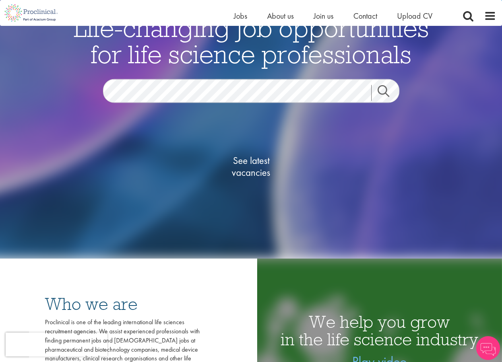 The width and height of the screenshot is (502, 362). Describe the element at coordinates (251, 166) in the screenshot. I see `a: See latestvacancies` at that location.